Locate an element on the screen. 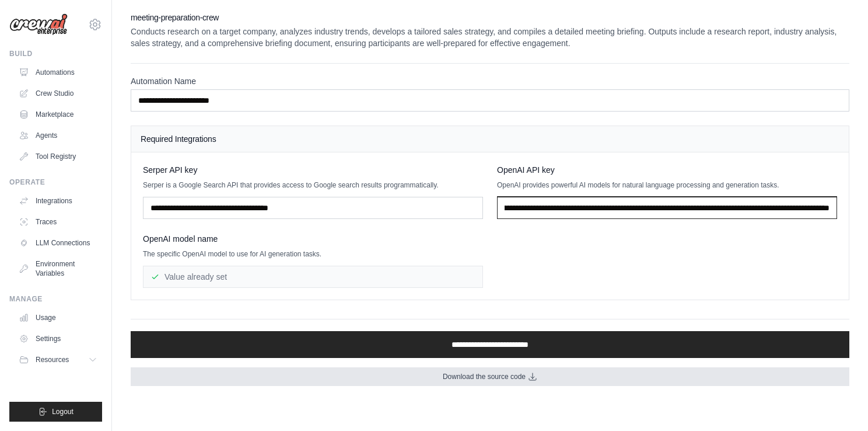 This screenshot has width=868, height=431. a: Settings is located at coordinates (58, 338).